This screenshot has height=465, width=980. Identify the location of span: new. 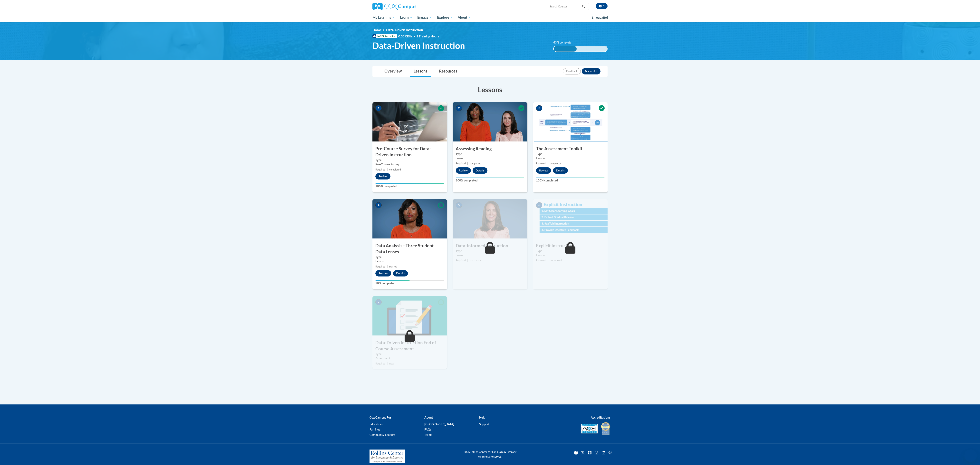
(392, 363).